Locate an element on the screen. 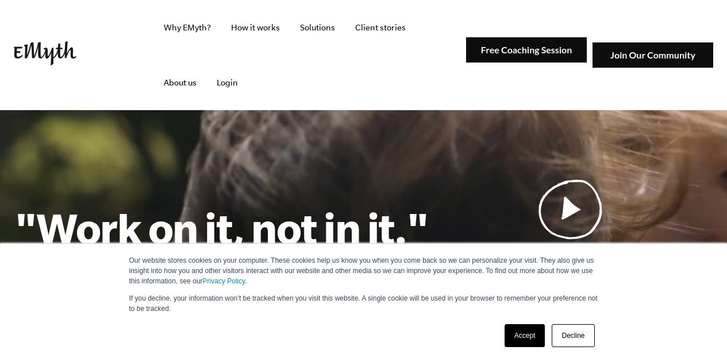 The height and width of the screenshot is (362, 727). a: See why most businessesdon't work andwhat to do about it is located at coordinates (570, 232).